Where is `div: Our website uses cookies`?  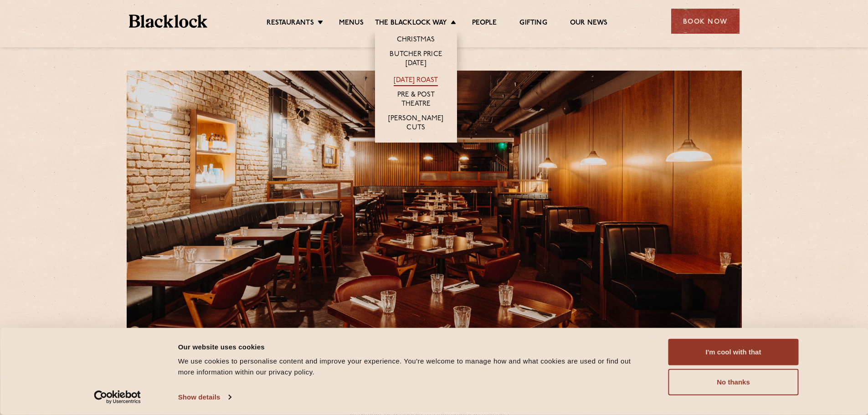
div: Our website uses cookies is located at coordinates (413, 346).